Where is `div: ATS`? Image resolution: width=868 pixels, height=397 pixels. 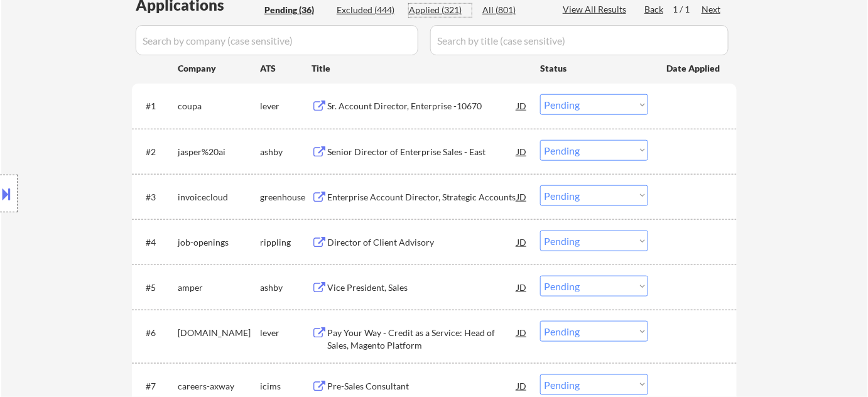
div: ATS is located at coordinates (286, 68).